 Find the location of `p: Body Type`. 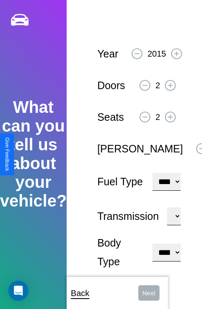

p: Body Type is located at coordinates (121, 252).